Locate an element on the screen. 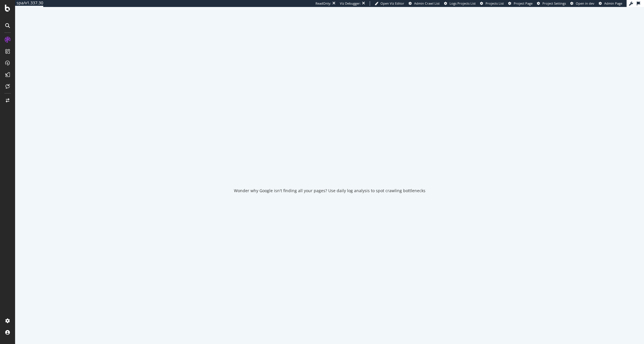  span: Project Settings is located at coordinates (554, 3).